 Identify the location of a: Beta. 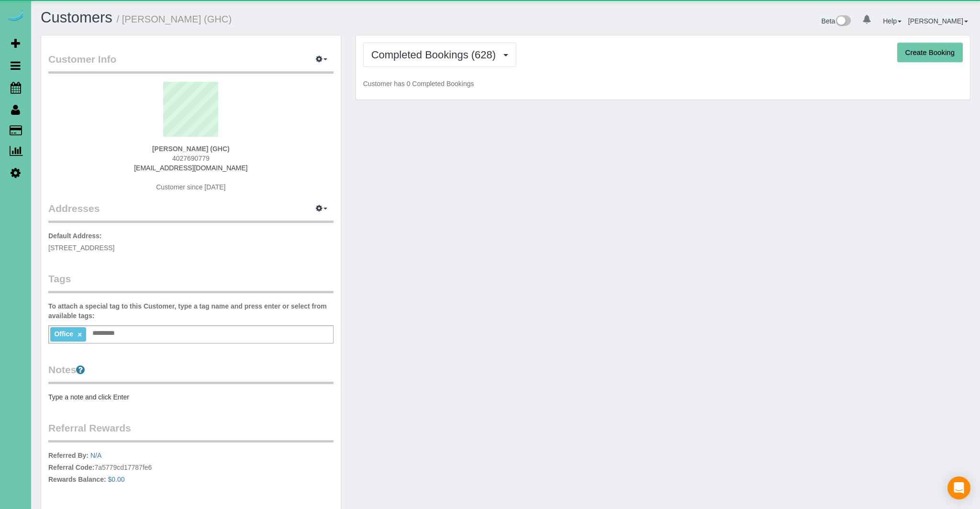
(837, 21).